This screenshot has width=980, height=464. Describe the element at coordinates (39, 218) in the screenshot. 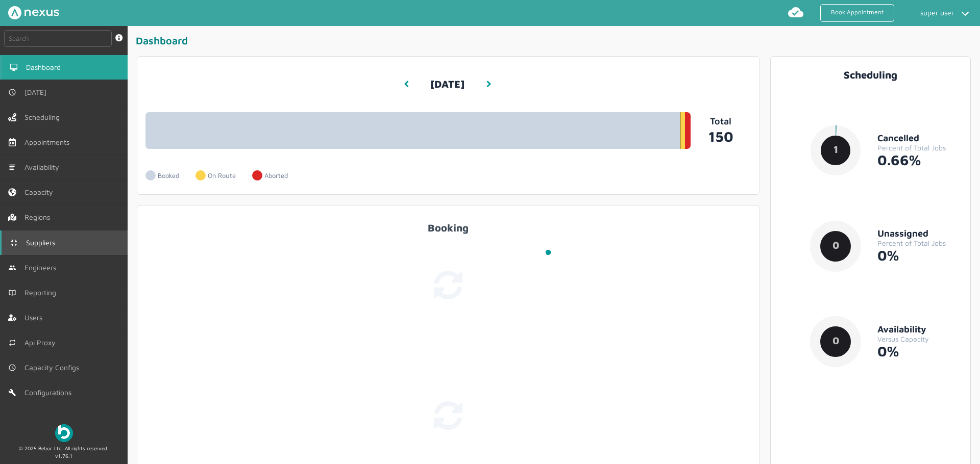

I see `span: Regions` at that location.